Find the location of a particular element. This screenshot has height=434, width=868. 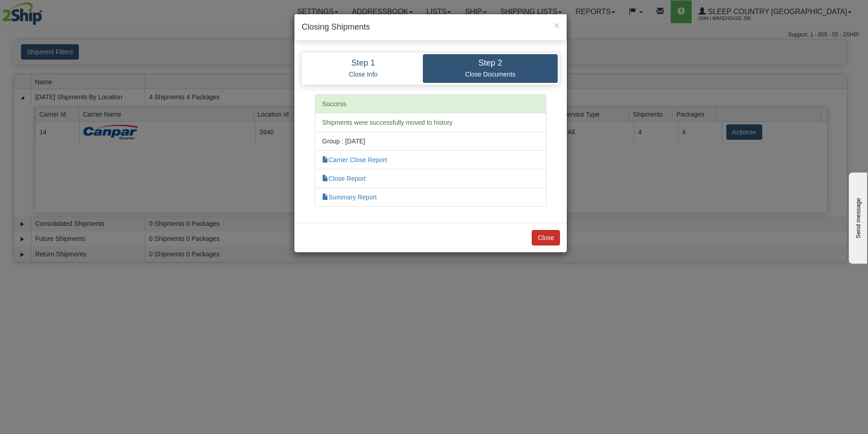

h4: Closing Shipments is located at coordinates (431, 27).